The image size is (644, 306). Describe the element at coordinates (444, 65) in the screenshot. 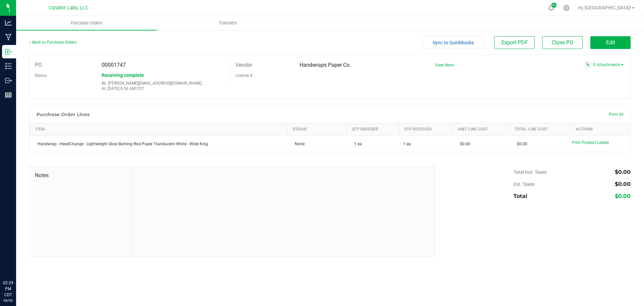

I see `a: View More` at that location.